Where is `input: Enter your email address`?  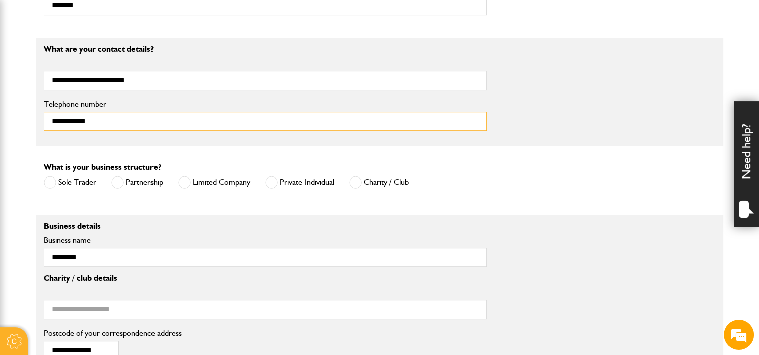 input: Enter your email address is located at coordinates (98, 133).